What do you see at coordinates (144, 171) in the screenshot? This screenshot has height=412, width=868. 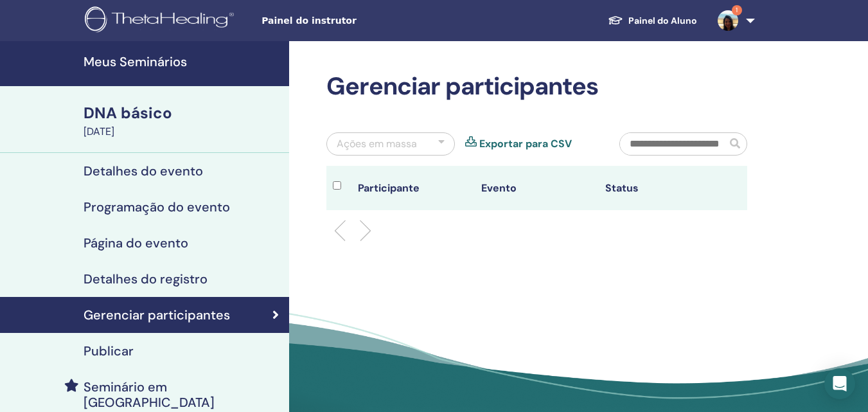 I see `font: Detalhes do evento` at bounding box center [144, 171].